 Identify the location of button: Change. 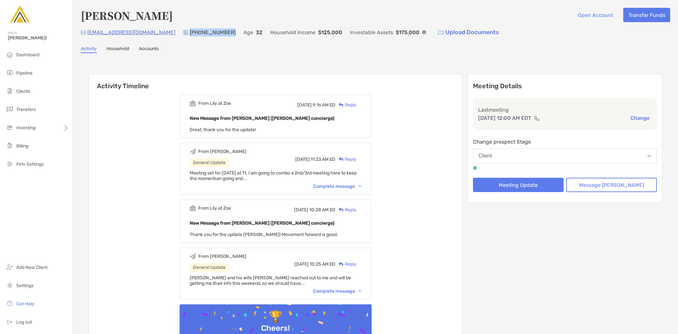
(640, 118).